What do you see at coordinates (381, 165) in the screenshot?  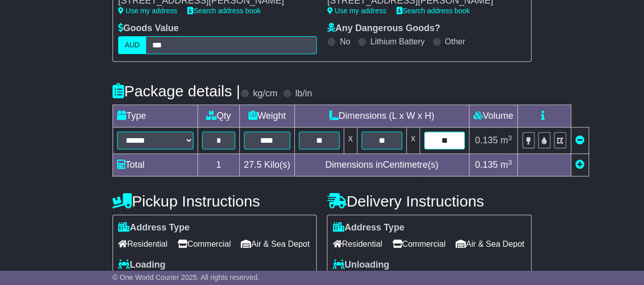 I see `td: Dimensions in Centimetre(s)` at bounding box center [381, 165].